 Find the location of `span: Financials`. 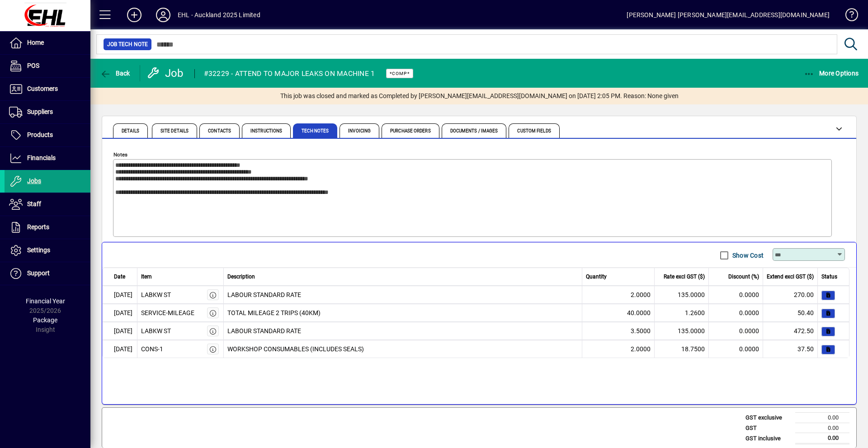

span: Financials is located at coordinates (41, 158).